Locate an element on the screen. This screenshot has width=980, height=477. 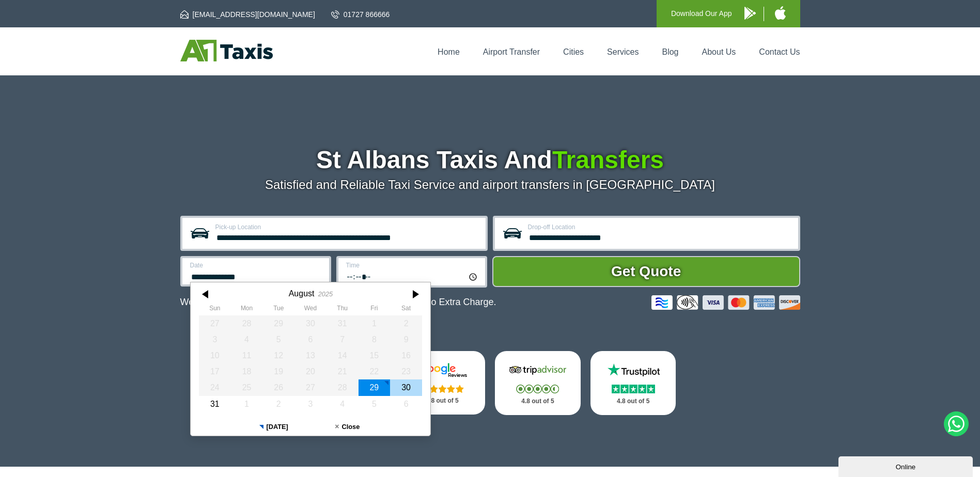
a: Blog is located at coordinates (670, 51).